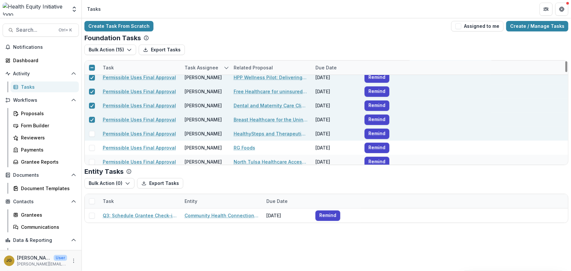 The width and height of the screenshot is (571, 271). I want to click on span: Notifications, so click(44, 47).